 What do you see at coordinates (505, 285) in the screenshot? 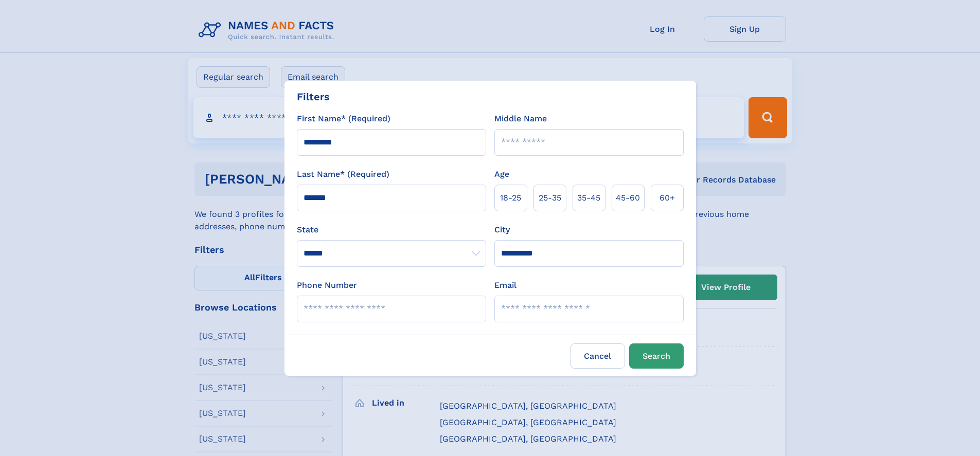
I see `label: Email` at bounding box center [505, 285].